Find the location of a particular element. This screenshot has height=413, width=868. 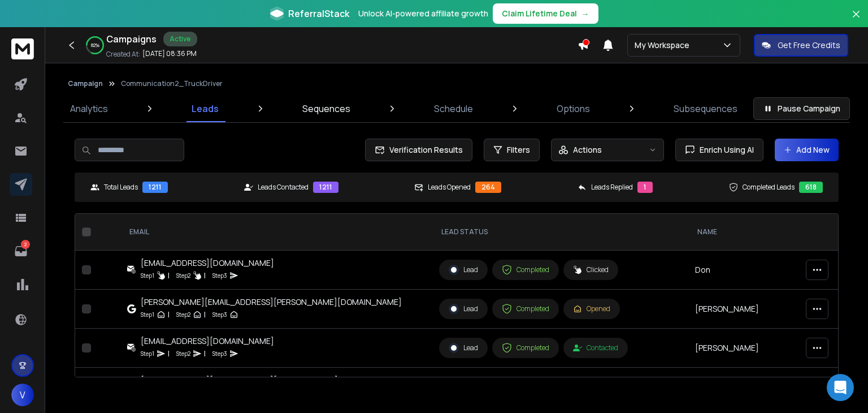

p: Leads Opened is located at coordinates (449, 187).